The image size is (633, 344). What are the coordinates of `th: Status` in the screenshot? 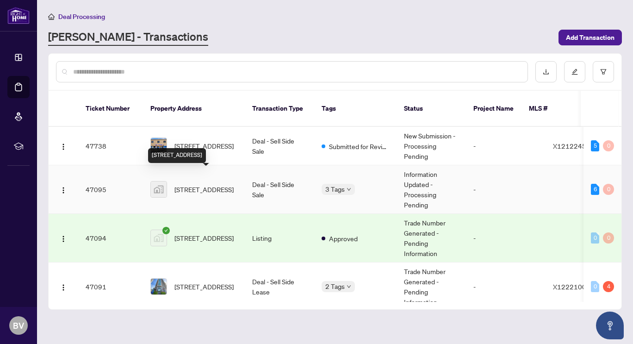 It's located at (431, 109).